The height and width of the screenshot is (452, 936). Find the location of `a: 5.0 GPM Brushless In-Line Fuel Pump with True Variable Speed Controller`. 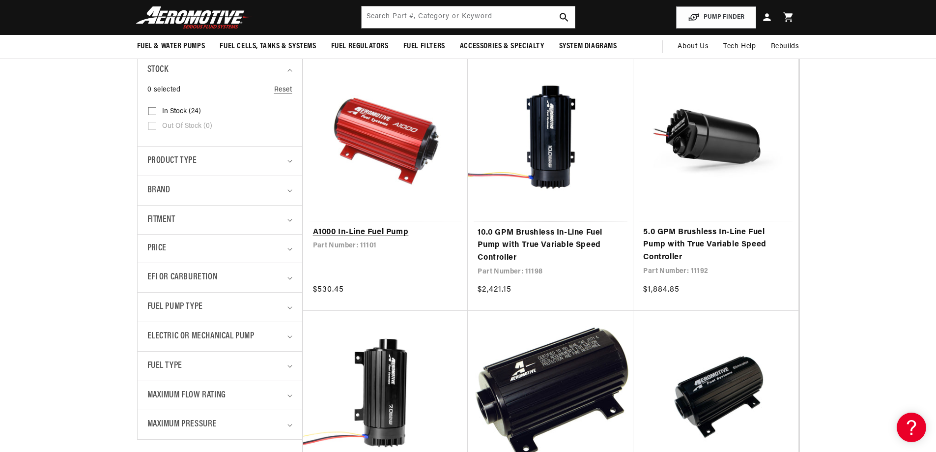

a: 5.0 GPM Brushless In-Line Fuel Pump with True Variable Speed Controller is located at coordinates (716, 245).